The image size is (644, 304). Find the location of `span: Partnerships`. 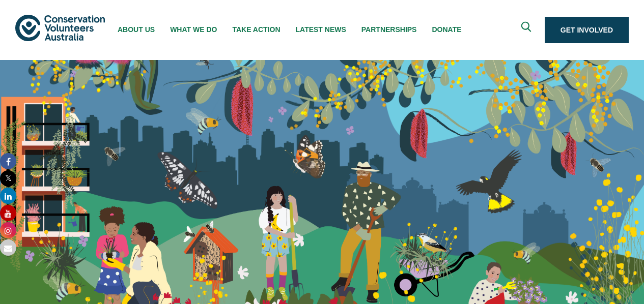

span: Partnerships is located at coordinates (388, 29).